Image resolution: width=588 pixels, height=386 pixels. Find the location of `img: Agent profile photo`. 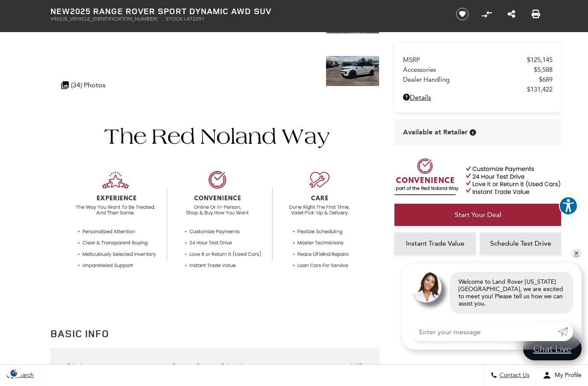

img: Agent profile photo is located at coordinates (426, 287).